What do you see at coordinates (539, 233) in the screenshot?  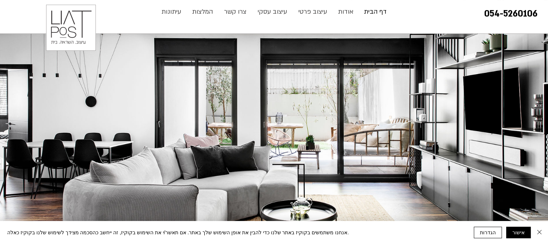 I see `button: סגירה` at bounding box center [539, 233].